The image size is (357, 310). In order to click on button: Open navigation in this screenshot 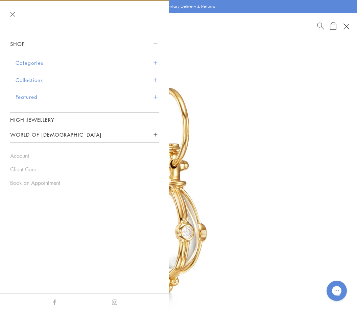, I will do `click(346, 26)`.